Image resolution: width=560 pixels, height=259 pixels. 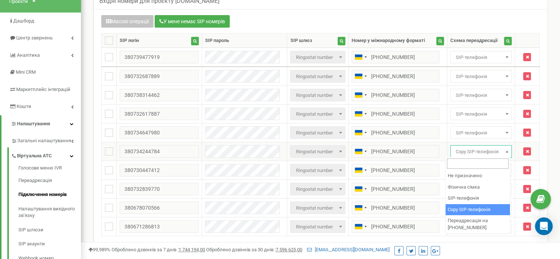 I want to click on a: Загальні налаштування, so click(x=46, y=139).